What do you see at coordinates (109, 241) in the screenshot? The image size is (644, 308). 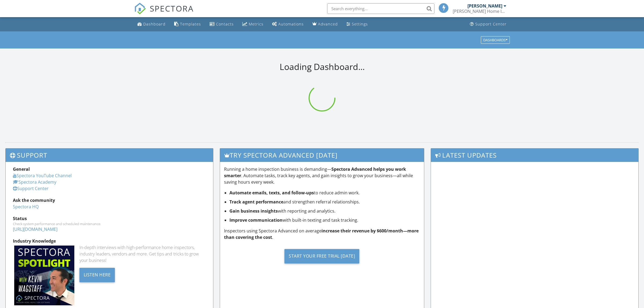 I see `div: Industry Knowledge` at bounding box center [109, 241].